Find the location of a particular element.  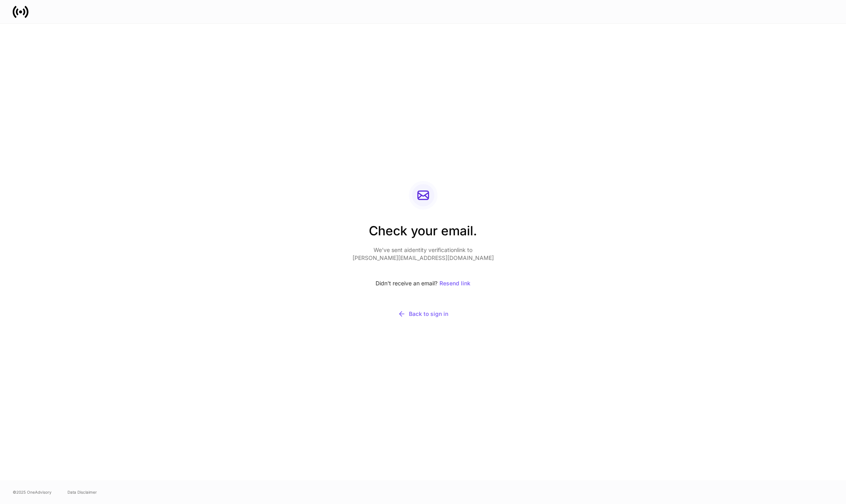

div: Didn’t receive an email? is located at coordinates (423, 283).